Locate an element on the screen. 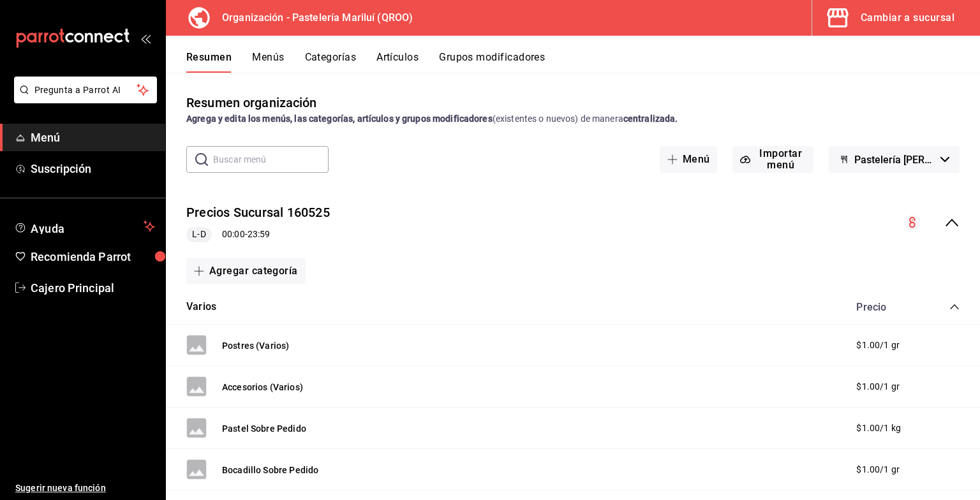  div: navigation tabs is located at coordinates (583, 62).